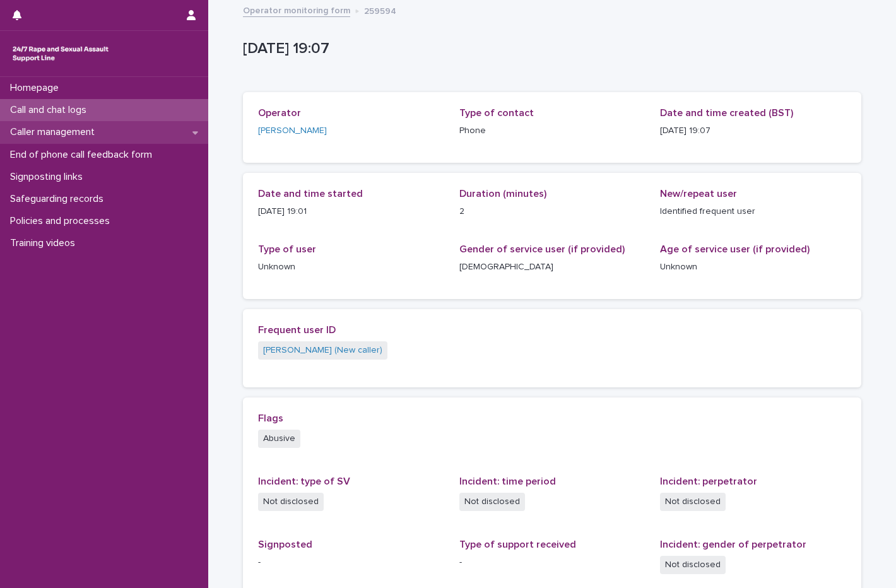 This screenshot has height=588, width=896. Describe the element at coordinates (49, 176) in the screenshot. I see `p: Signposting links` at that location.